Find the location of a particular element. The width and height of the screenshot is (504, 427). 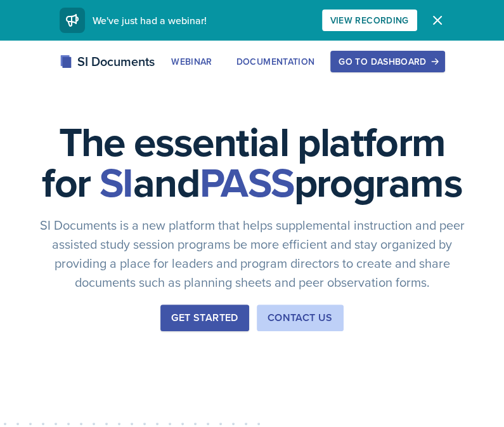

span: We've just had a webinar! is located at coordinates (150, 21).